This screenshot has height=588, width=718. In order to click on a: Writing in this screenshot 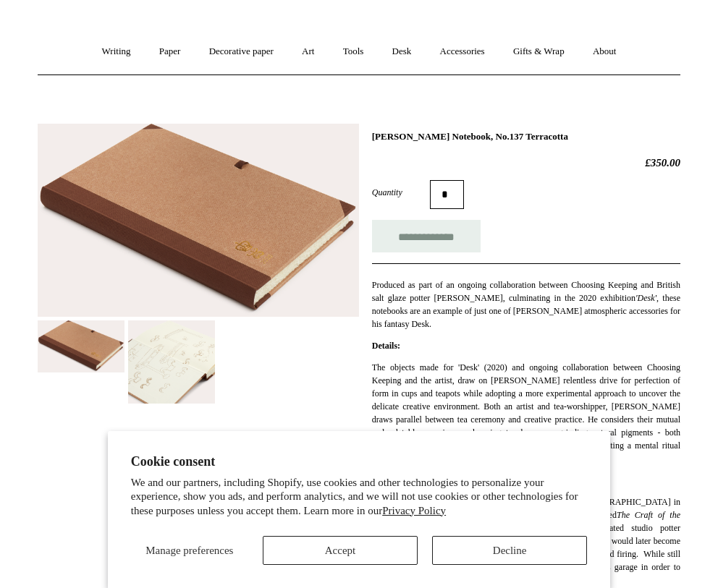, I will do `click(117, 51)`.